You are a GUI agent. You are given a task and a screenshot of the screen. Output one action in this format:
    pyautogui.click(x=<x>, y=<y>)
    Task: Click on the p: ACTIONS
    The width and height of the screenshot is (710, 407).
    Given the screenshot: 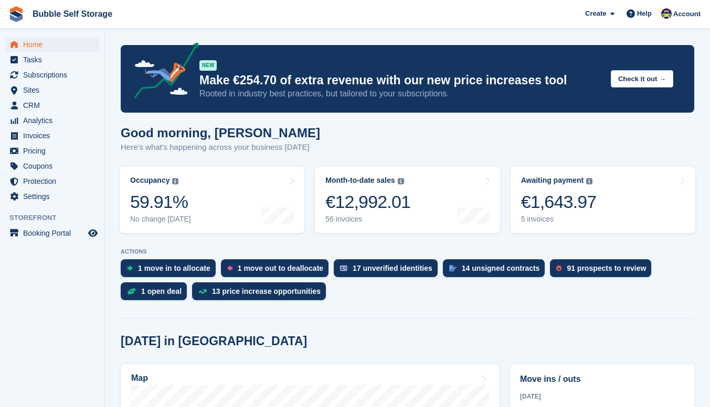 What is the action you would take?
    pyautogui.click(x=407, y=252)
    